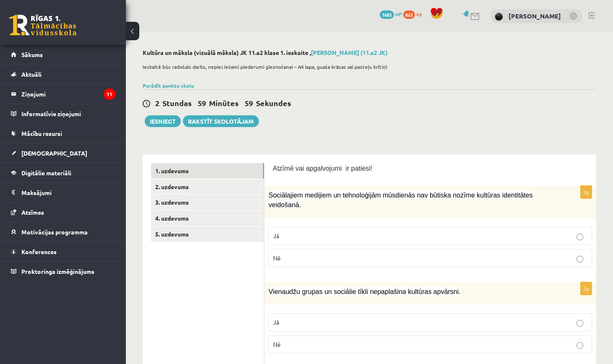  I want to click on i: 11, so click(109, 94).